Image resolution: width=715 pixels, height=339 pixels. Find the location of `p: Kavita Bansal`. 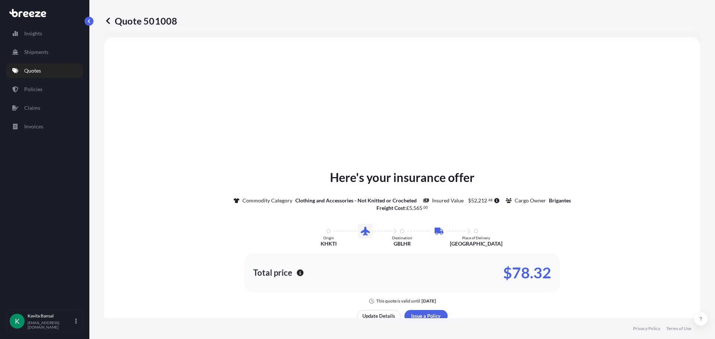

p: Kavita Bansal is located at coordinates (51, 316).